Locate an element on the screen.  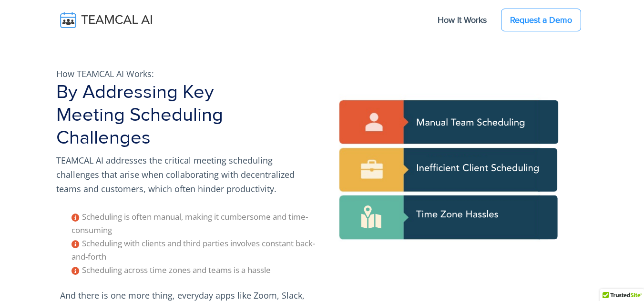
a: Request a Demo is located at coordinates (541, 20).